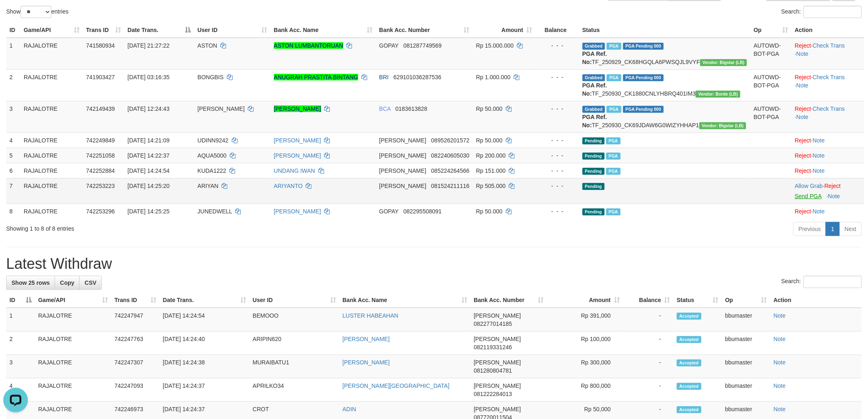  Describe the element at coordinates (771, 54) in the screenshot. I see `td: AUTOWD-BOT-PGA` at that location.